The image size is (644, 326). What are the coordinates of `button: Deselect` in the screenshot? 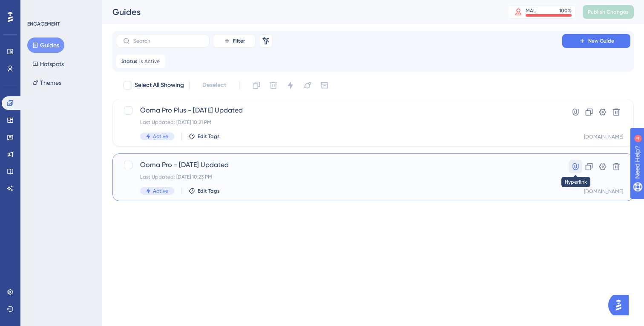 It's located at (214, 85).